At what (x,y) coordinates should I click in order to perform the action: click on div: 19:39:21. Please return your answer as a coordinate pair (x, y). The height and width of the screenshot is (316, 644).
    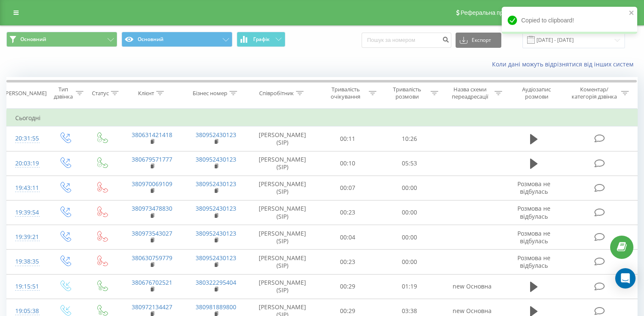
    Looking at the image, I should click on (26, 237).